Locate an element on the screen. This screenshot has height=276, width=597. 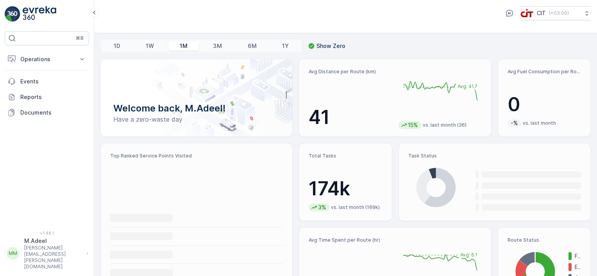
img: cit-logo_pOk6rL0.png is located at coordinates (527, 13).